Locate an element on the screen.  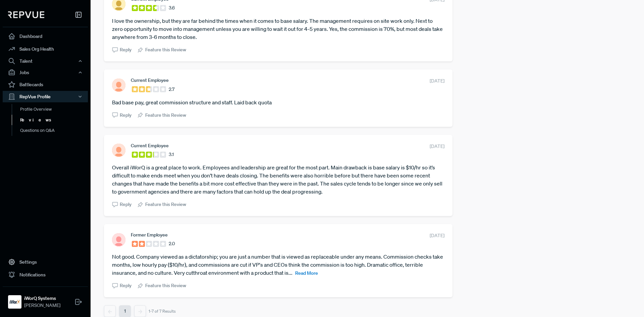
a: Settings is located at coordinates (46, 262).